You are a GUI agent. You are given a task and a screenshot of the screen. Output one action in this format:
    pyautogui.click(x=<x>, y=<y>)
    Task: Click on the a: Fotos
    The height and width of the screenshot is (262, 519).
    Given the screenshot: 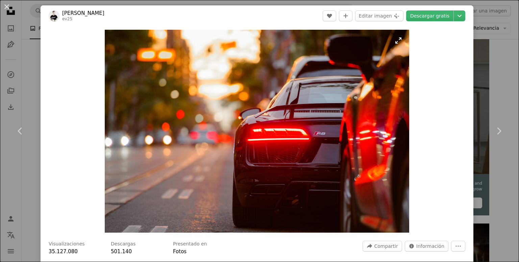 What is the action you would take?
    pyautogui.click(x=180, y=252)
    